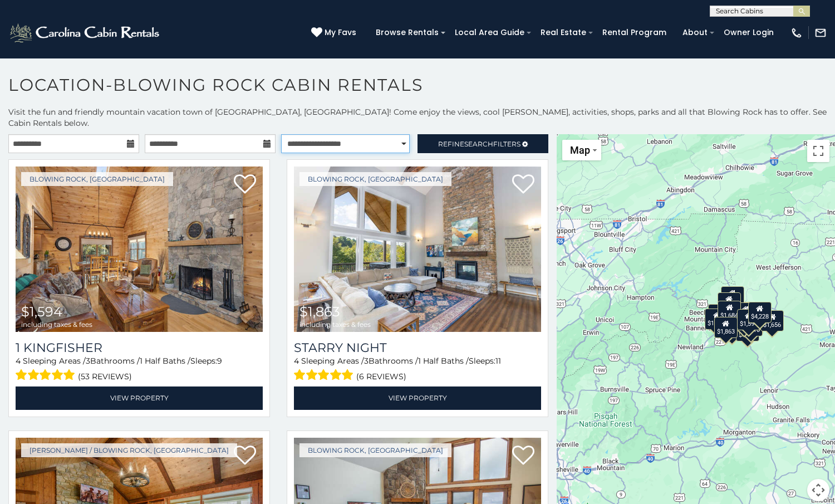 The width and height of the screenshot is (835, 504). Describe the element at coordinates (746, 313) in the screenshot. I see `div: $1,399` at that location.